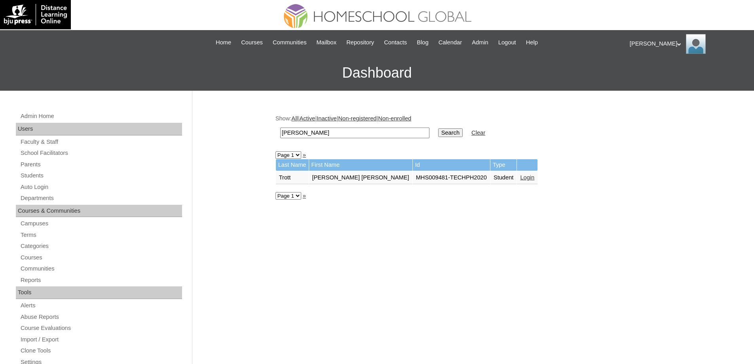  What do you see at coordinates (101, 198) in the screenshot?
I see `a: Departments` at bounding box center [101, 198].